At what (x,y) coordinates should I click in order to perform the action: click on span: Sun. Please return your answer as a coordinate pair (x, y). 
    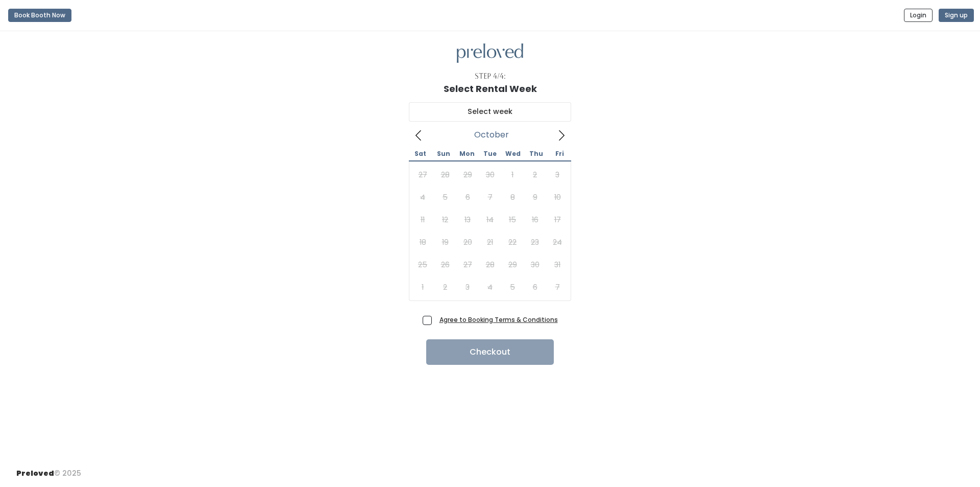
    Looking at the image, I should click on (443, 154).